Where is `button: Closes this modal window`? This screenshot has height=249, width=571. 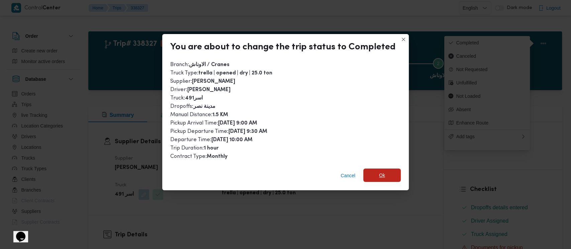
button: Closes this modal window is located at coordinates (403, 39).